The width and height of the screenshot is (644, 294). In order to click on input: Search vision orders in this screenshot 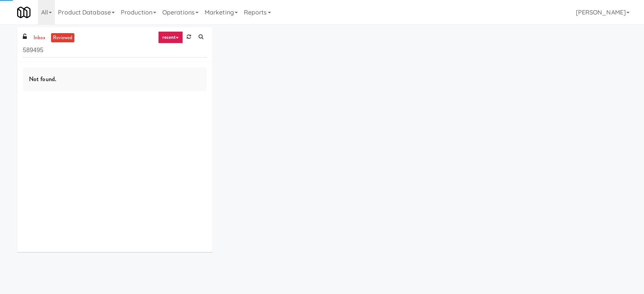, I will do `click(114, 50)`.